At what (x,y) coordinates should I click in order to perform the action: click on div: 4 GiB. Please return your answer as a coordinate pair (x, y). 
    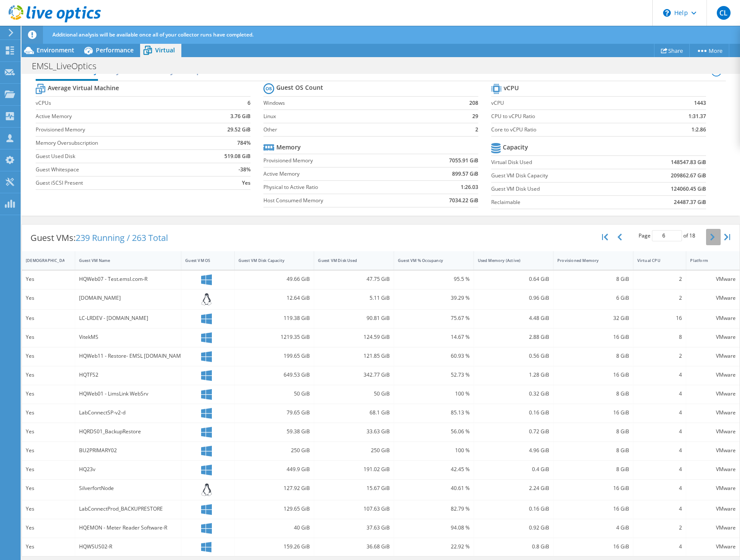
    Looking at the image, I should click on (593, 528).